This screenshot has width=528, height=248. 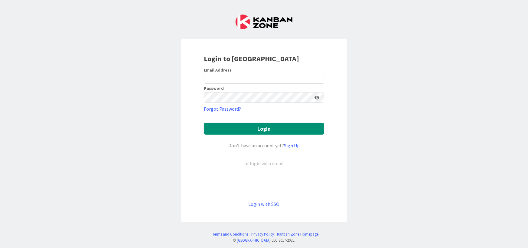 I want to click on a: Terms and Conditions, so click(x=231, y=234).